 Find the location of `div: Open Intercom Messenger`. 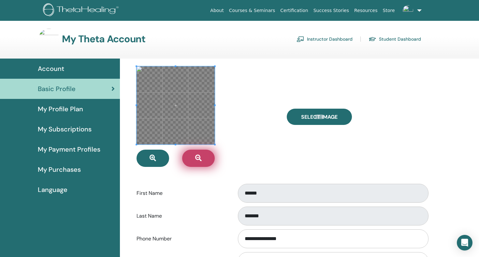

div: Open Intercom Messenger is located at coordinates (465, 243).